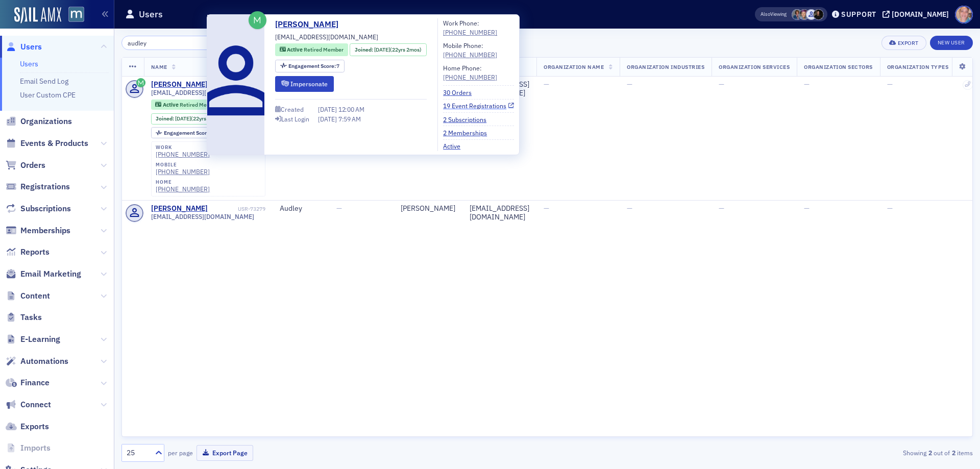  I want to click on button: Impersonate, so click(304, 84).